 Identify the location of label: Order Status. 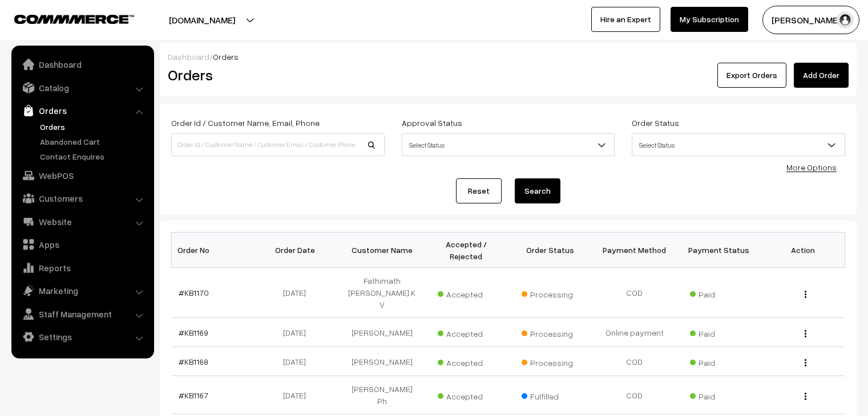
(655, 123).